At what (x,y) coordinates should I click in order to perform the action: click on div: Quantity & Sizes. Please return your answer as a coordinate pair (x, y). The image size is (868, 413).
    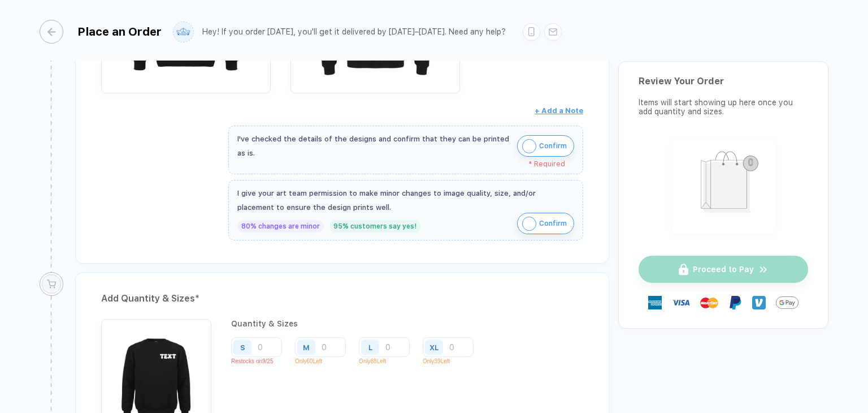
    Looking at the image, I should click on (356, 323).